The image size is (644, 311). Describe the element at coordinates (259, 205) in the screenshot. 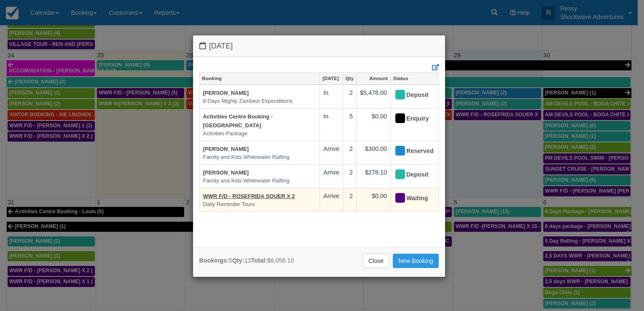

I see `em: Daily Reminder Tours` at that location.